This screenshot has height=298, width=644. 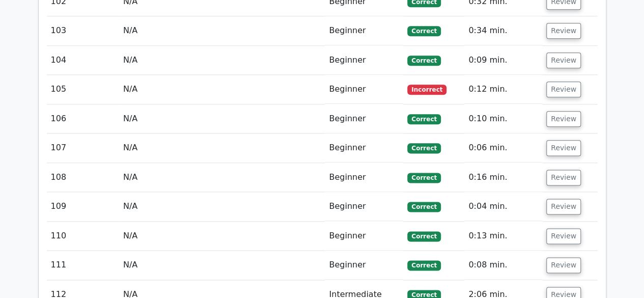 I want to click on span: Incorrect, so click(x=427, y=90).